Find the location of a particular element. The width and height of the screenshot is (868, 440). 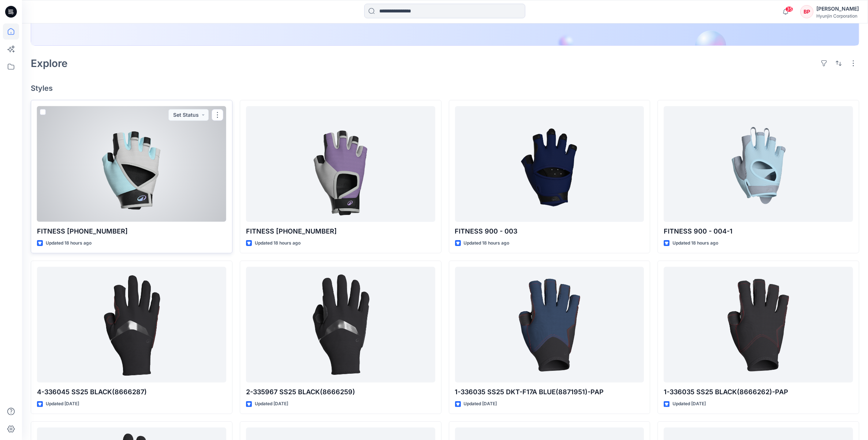

div: BP is located at coordinates (807, 12).